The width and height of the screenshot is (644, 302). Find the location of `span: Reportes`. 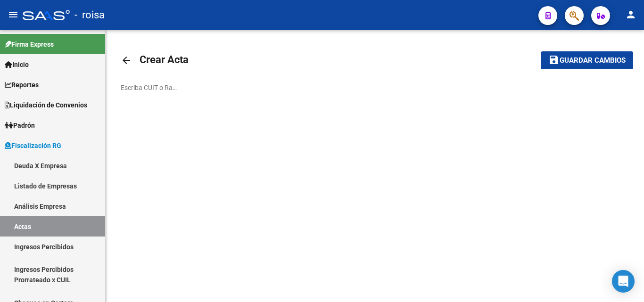

span: Reportes is located at coordinates (21, 85).